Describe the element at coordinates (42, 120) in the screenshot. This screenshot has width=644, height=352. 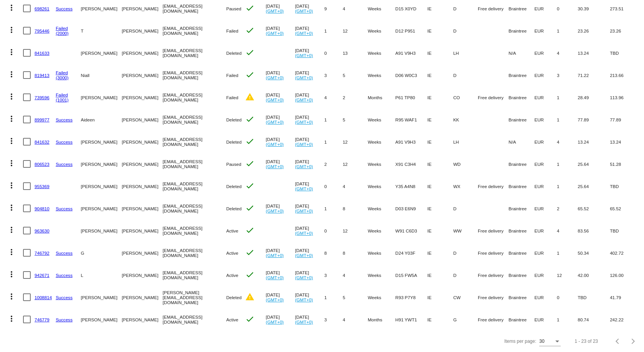
I see `a: 899977` at that location.